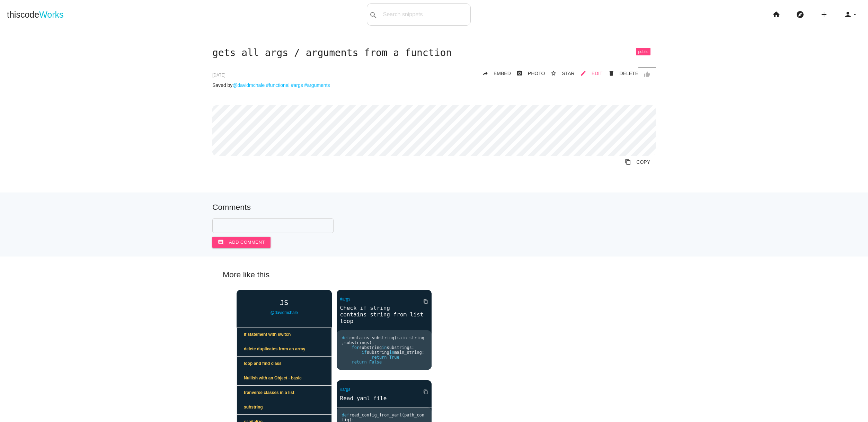  I want to click on a: Check if string contains string from list loop, so click(384, 314).